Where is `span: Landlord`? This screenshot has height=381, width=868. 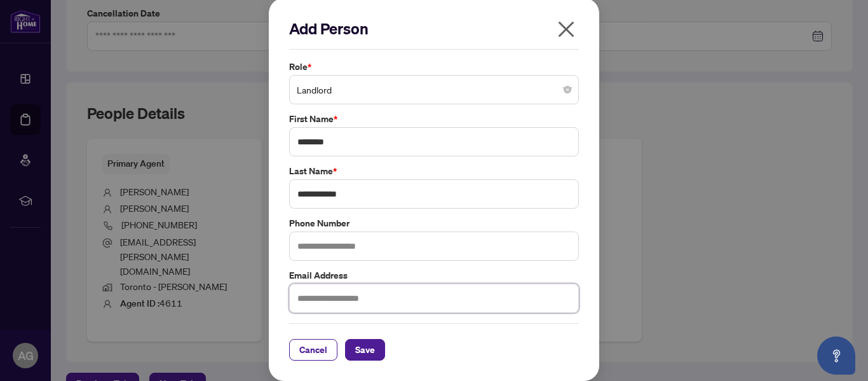
span: Landlord is located at coordinates (434, 89).